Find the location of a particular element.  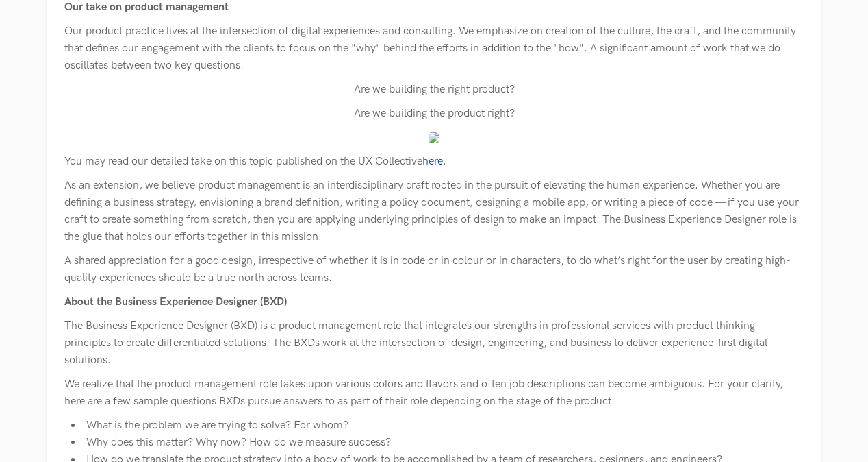

li: What is the problem we are trying to solve? For whom? is located at coordinates (438, 425).